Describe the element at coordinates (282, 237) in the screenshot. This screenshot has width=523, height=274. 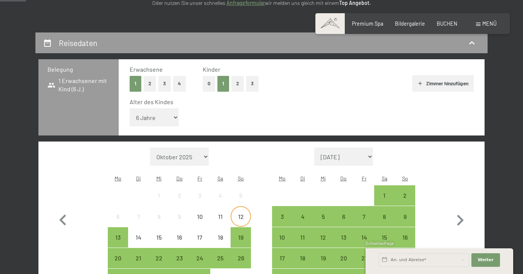
I see `div: Mon Nov 10 2025` at that location.